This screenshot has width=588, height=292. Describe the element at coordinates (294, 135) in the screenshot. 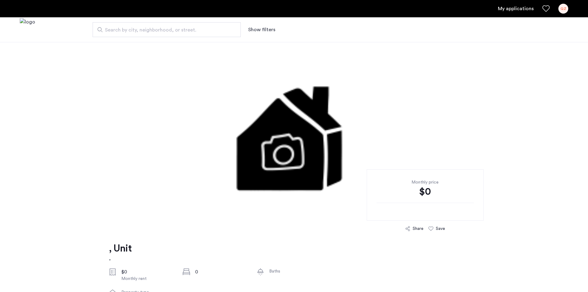

I see `img: 1.gif` at that location.